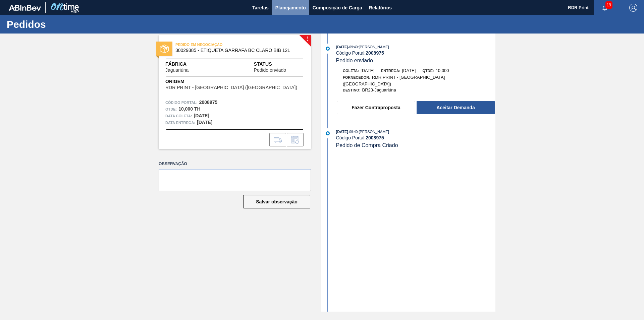 The height and width of the screenshot is (320, 644). I want to click on img: status, so click(164, 49).